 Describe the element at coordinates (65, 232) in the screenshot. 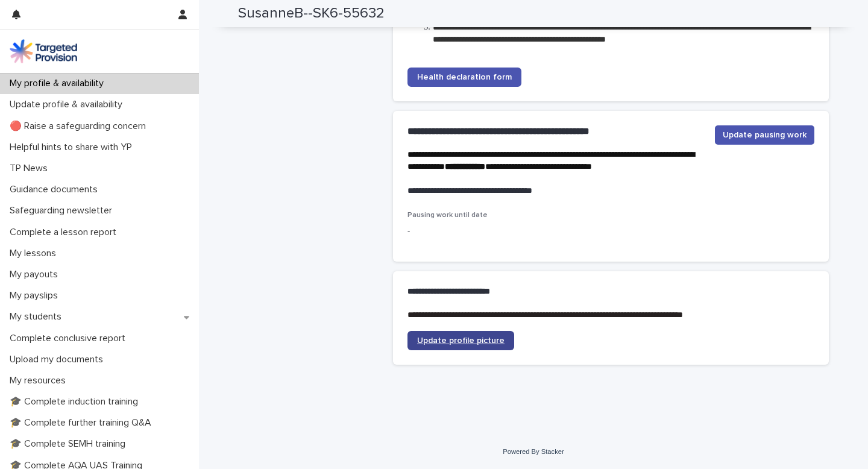

I see `p: Complete a lesson report` at that location.